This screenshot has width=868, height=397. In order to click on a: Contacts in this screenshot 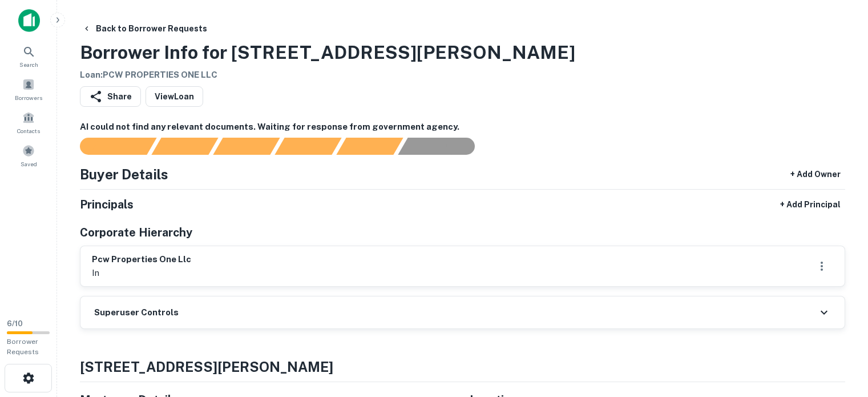, I will do `click(29, 122)`.